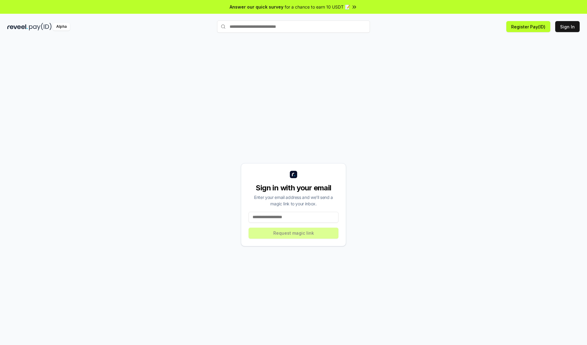 This screenshot has height=345, width=587. What do you see at coordinates (293, 200) in the screenshot?
I see `div: Enter your email address and we’ll send a magic link to your inbox.` at bounding box center [293, 200].